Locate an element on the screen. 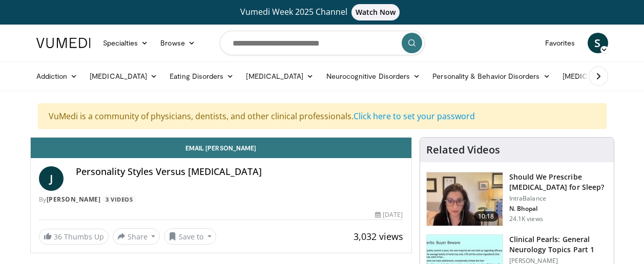 Image resolution: width=644 pixels, height=264 pixels. a: J is located at coordinates (51, 178).